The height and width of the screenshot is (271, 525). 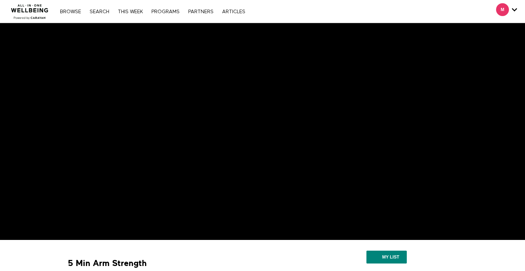 What do you see at coordinates (130, 12) in the screenshot?
I see `a: THIS WEEK` at bounding box center [130, 12].